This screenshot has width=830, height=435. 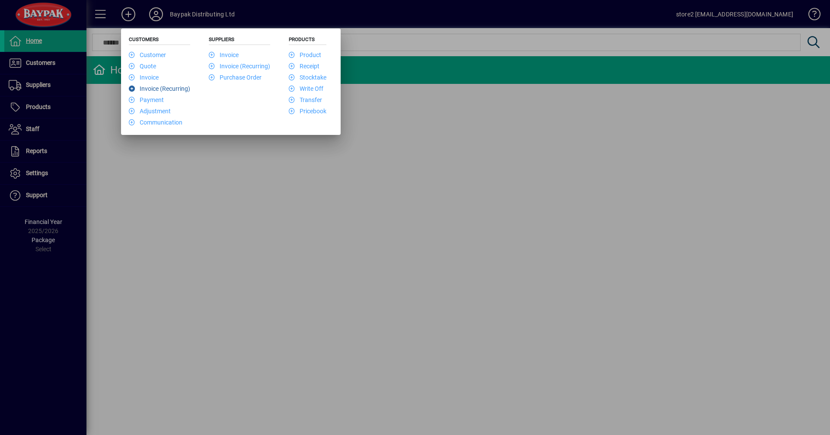 I want to click on a: Adjustment, so click(x=149, y=111).